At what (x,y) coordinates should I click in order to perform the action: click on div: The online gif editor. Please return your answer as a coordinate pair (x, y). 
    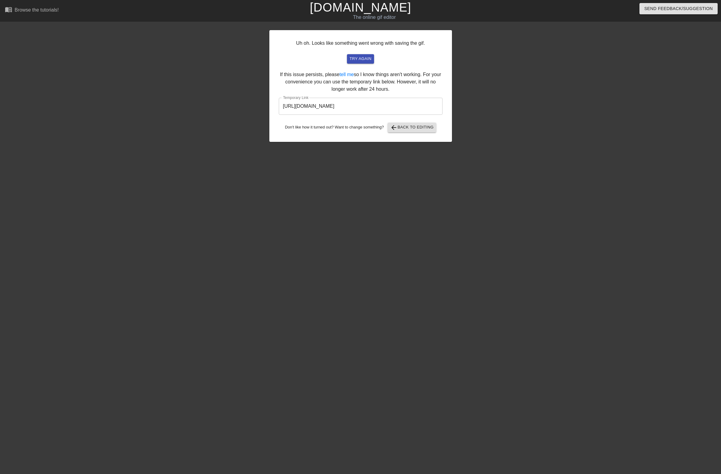
    Looking at the image, I should click on (374, 17).